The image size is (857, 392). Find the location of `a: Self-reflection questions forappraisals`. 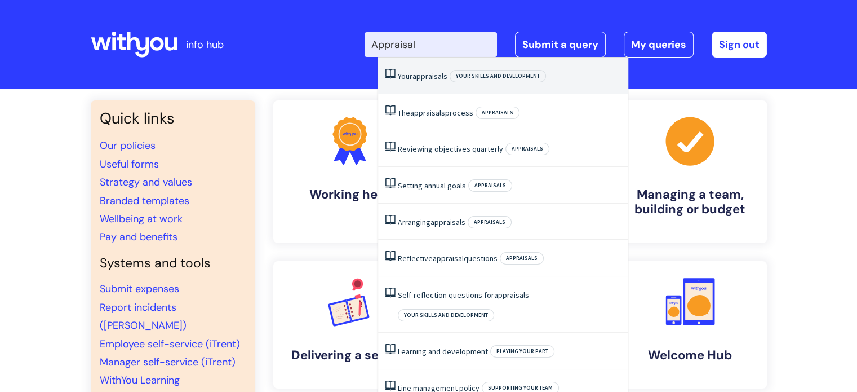

a: Self-reflection questions forappraisals is located at coordinates (463, 295).